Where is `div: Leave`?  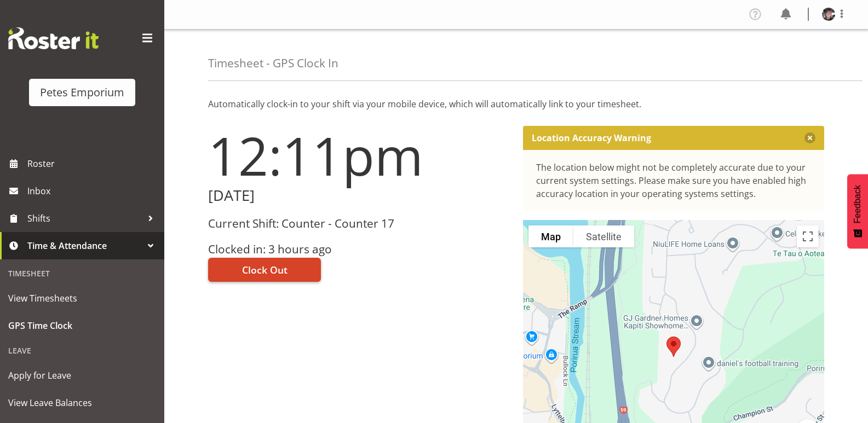
div: Leave is located at coordinates (82, 351).